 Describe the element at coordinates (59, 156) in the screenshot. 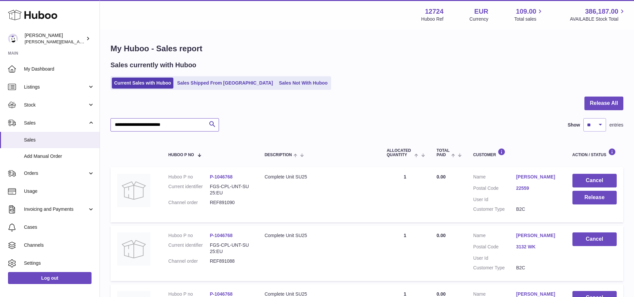

I see `span: Add Manual Order` at that location.